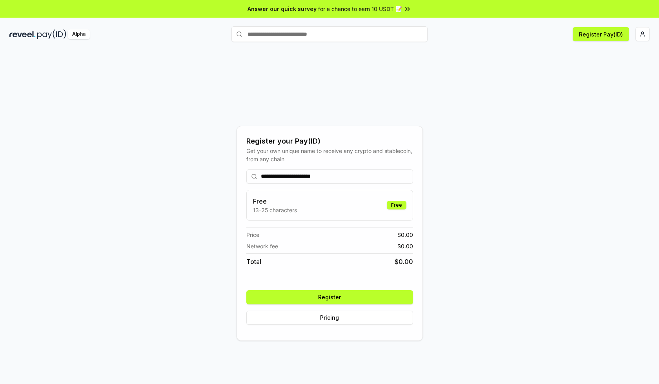 The width and height of the screenshot is (659, 384). Describe the element at coordinates (329, 318) in the screenshot. I see `button: Pricing` at that location.